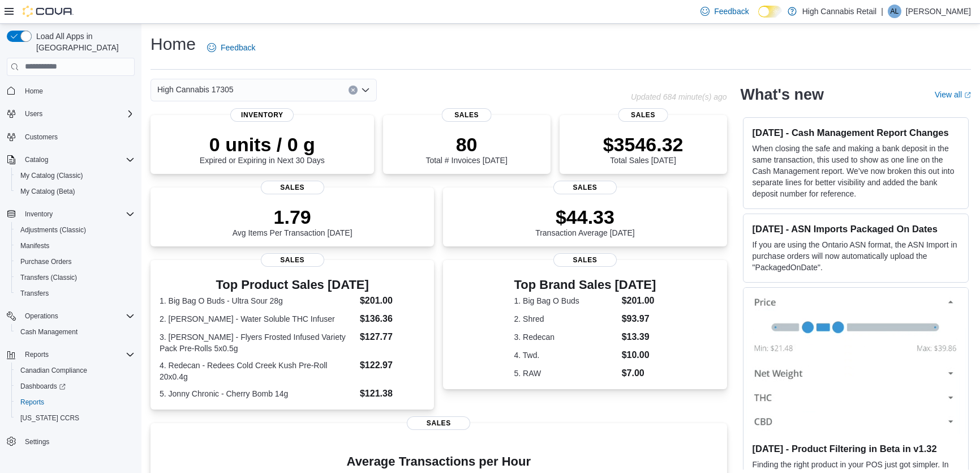 The width and height of the screenshot is (980, 473). What do you see at coordinates (32, 402) in the screenshot?
I see `a: Reports` at bounding box center [32, 402].